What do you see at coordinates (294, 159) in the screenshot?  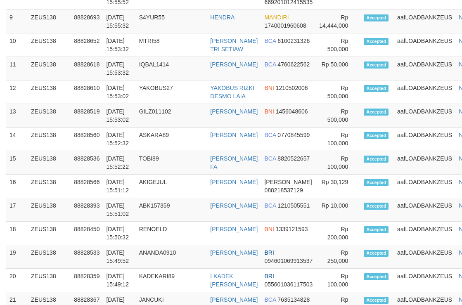 I see `span: Copy 8820522657 to clipboard` at bounding box center [294, 159].